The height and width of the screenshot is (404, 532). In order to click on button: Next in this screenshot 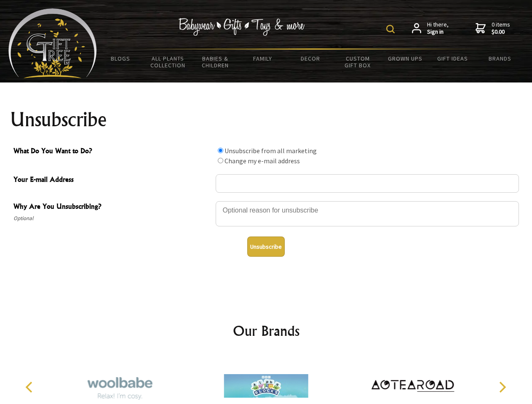, I will do `click(502, 387)`.